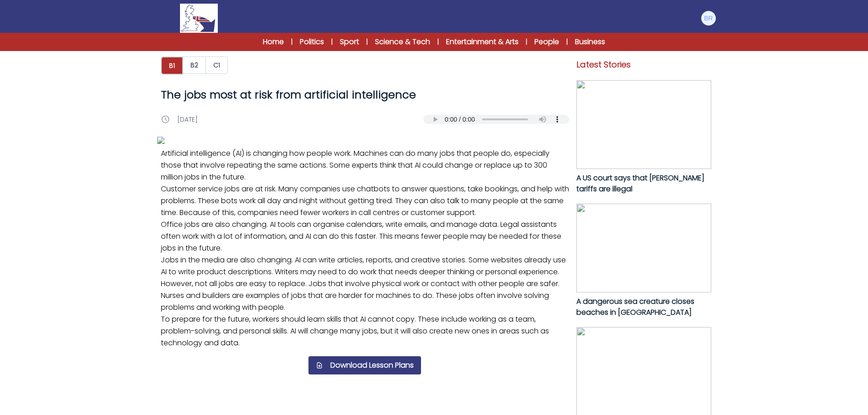 The image size is (868, 415). I want to click on h1: The jobs most at risk from artificial intelligence, so click(365, 95).